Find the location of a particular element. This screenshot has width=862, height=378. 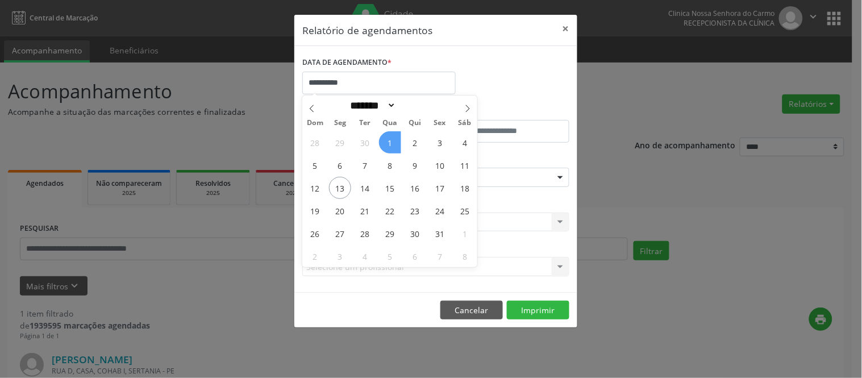

span: Outubro 14, 2025 is located at coordinates (365, 188).